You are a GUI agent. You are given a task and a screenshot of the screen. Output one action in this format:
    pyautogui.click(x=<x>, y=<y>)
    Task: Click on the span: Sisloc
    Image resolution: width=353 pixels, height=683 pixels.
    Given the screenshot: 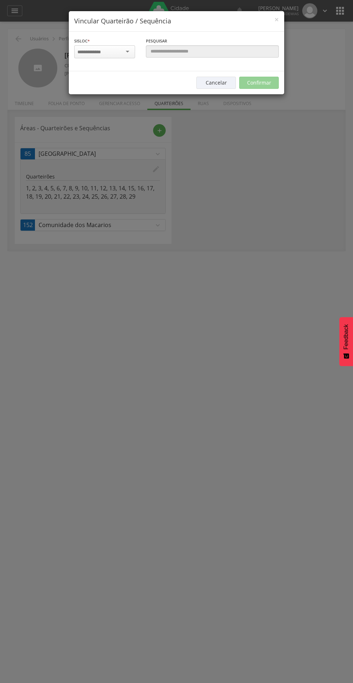 What is the action you would take?
    pyautogui.click(x=81, y=41)
    